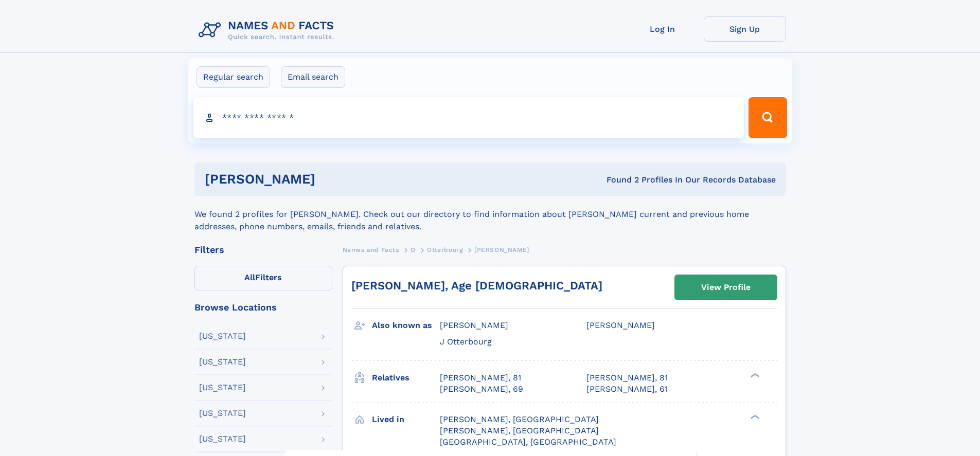 This screenshot has height=456, width=980. Describe the element at coordinates (264, 278) in the screenshot. I see `label: Filters` at that location.